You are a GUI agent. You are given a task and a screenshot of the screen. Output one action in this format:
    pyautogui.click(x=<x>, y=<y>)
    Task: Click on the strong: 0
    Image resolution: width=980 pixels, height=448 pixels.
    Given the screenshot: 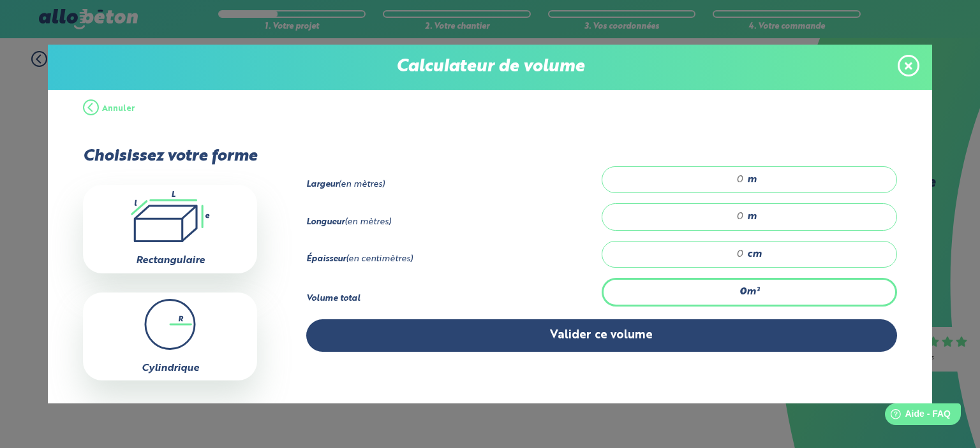 What is the action you would take?
    pyautogui.click(x=742, y=292)
    